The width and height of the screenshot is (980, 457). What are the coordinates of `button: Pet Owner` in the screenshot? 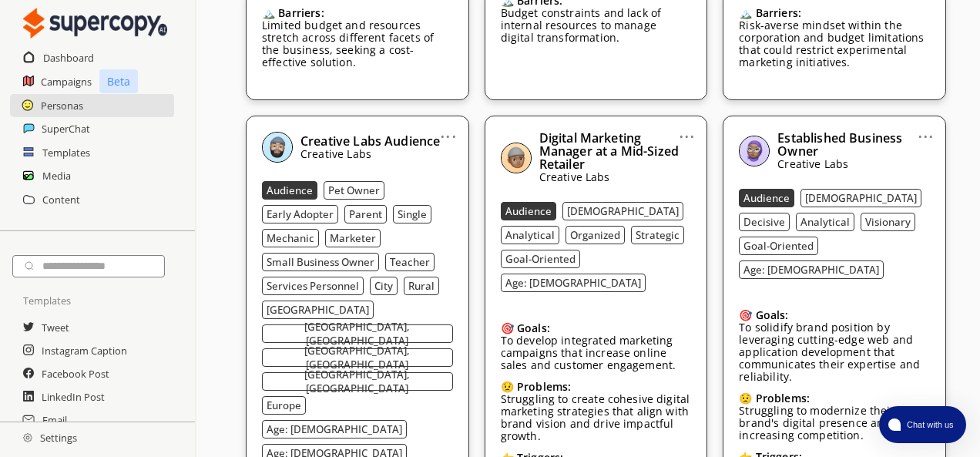 It's located at (354, 190).